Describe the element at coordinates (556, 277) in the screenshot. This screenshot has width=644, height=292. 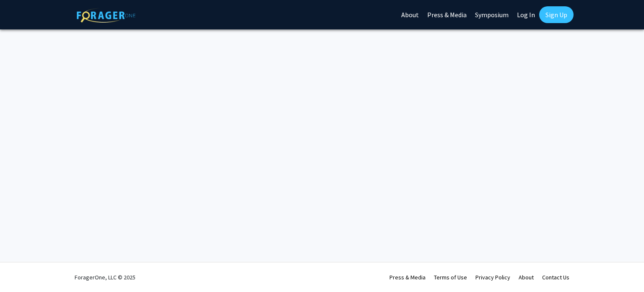
I see `a: Contact Us` at that location.